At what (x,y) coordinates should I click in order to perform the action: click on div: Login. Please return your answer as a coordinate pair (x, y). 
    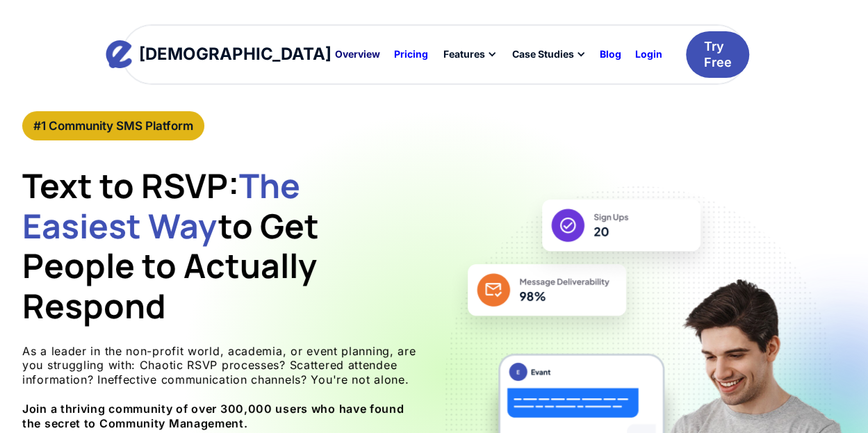
    Looking at the image, I should click on (648, 54).